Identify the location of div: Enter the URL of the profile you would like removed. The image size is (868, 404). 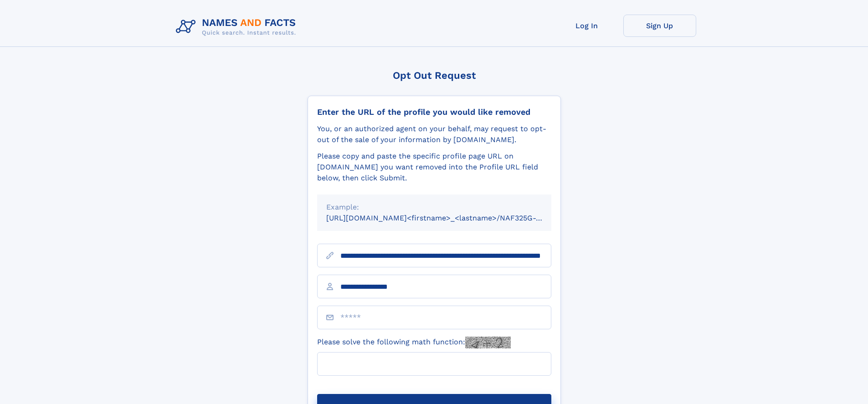
(434, 112).